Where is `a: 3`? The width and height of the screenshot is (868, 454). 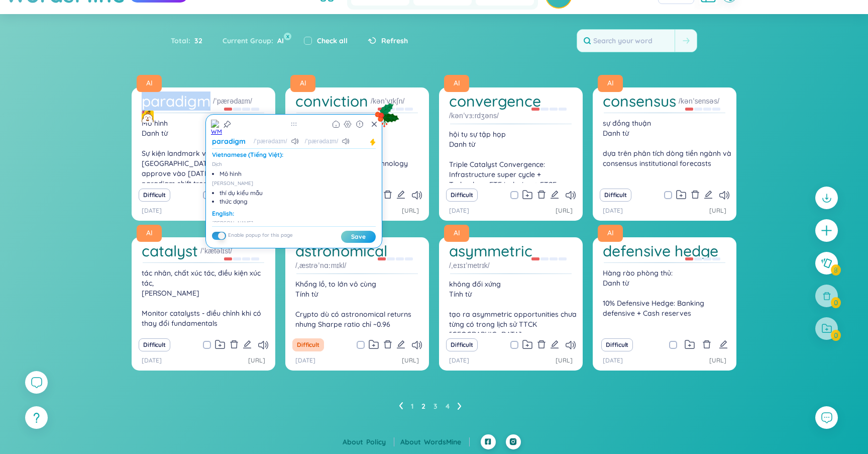
a: 3 is located at coordinates (435, 406).